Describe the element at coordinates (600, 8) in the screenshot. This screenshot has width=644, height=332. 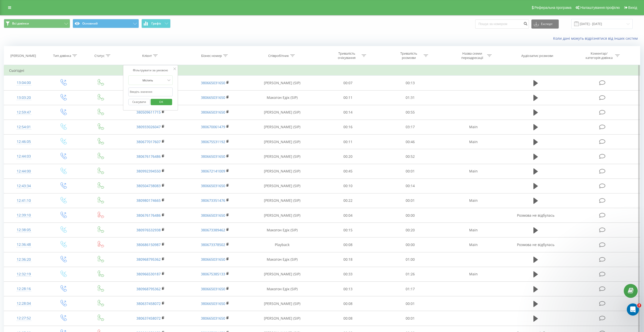
I see `span: Налаштування профілю` at that location.